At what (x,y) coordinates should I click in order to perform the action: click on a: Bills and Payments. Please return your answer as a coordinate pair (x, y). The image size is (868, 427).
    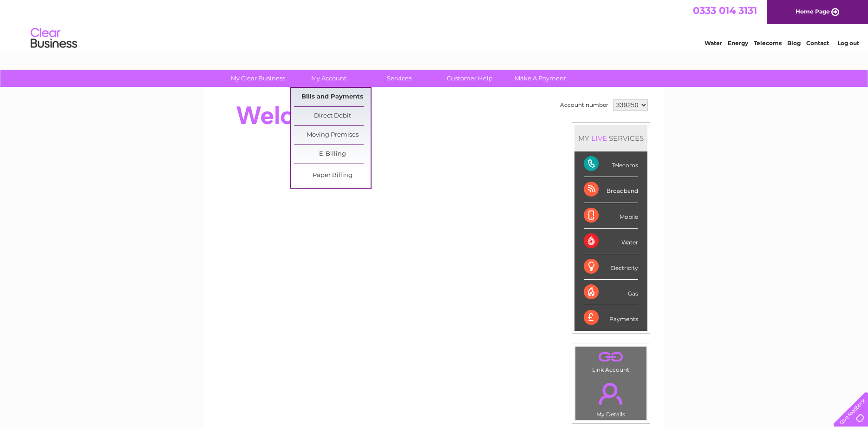
    Looking at the image, I should click on (332, 97).